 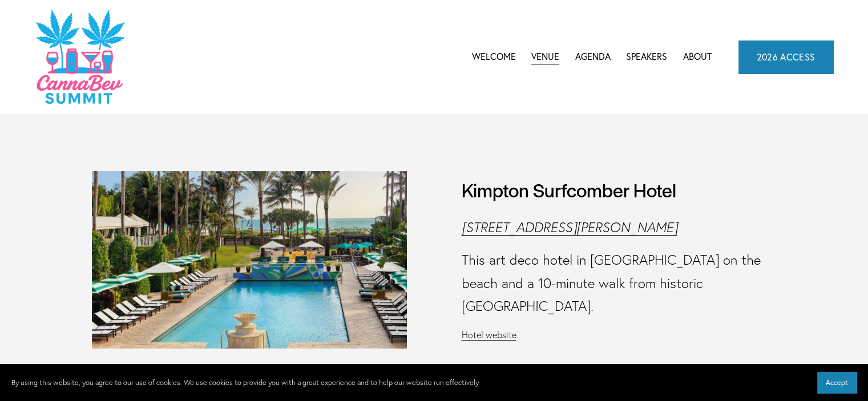 What do you see at coordinates (786, 57) in the screenshot?
I see `a: 2026 ACCESS` at bounding box center [786, 57].